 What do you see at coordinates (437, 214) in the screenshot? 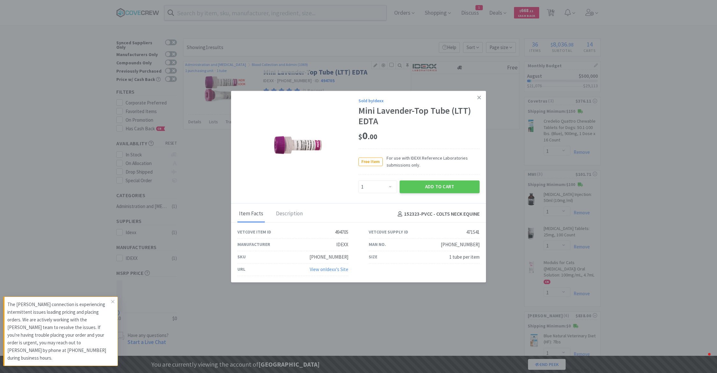
I see `h4: 152323 - PVCC - COLTS NECK EQUINE` at bounding box center [437, 214].